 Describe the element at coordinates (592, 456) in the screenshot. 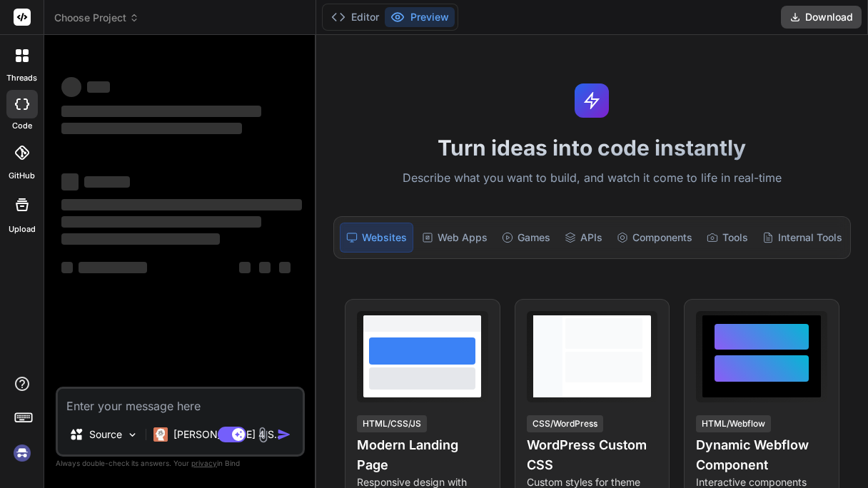

I see `h4: WordPress Custom CSS` at that location.